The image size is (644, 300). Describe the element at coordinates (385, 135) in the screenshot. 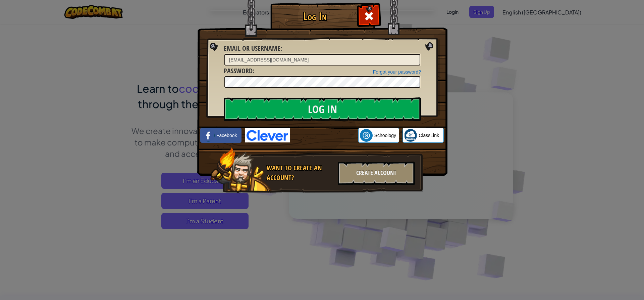

I see `span: Schoology` at that location.